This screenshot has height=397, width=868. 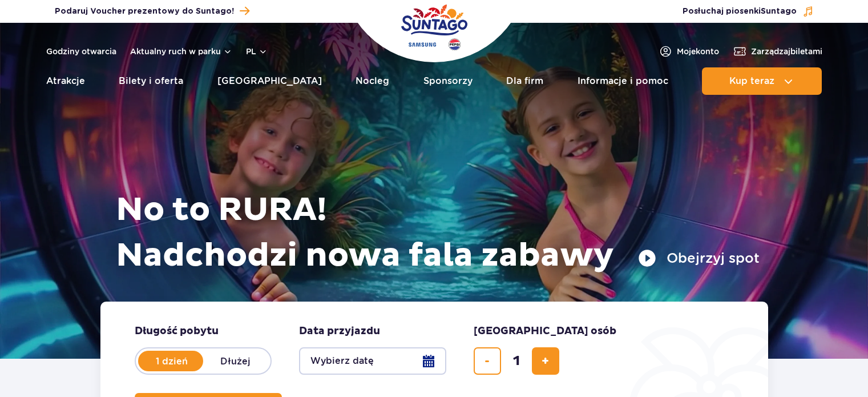 What do you see at coordinates (235, 361) in the screenshot?
I see `label: Dłużej` at bounding box center [235, 361].